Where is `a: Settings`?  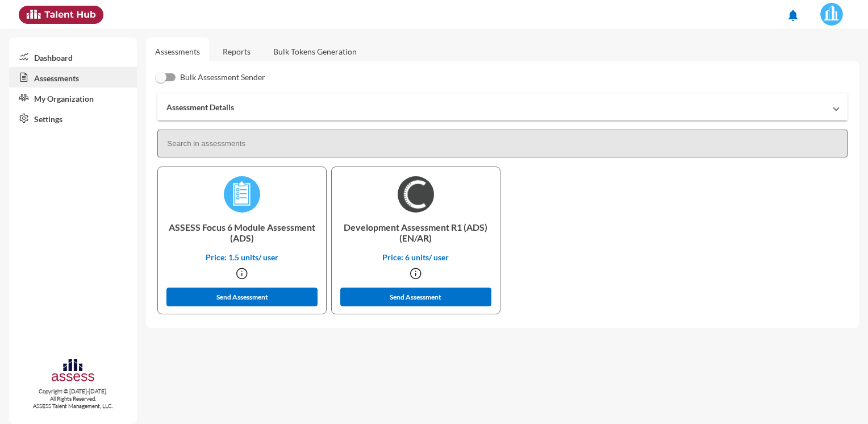
a: Settings is located at coordinates (73, 118).